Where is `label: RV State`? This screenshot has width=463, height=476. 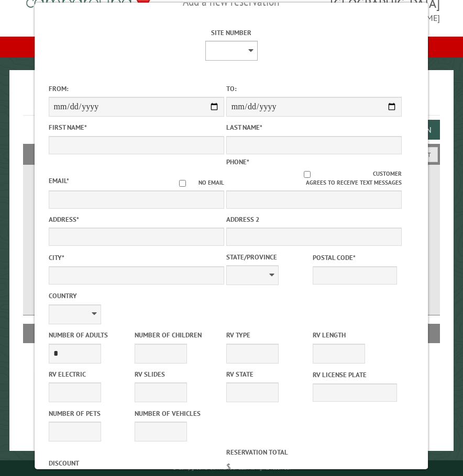
label: RV State is located at coordinates (268, 374).